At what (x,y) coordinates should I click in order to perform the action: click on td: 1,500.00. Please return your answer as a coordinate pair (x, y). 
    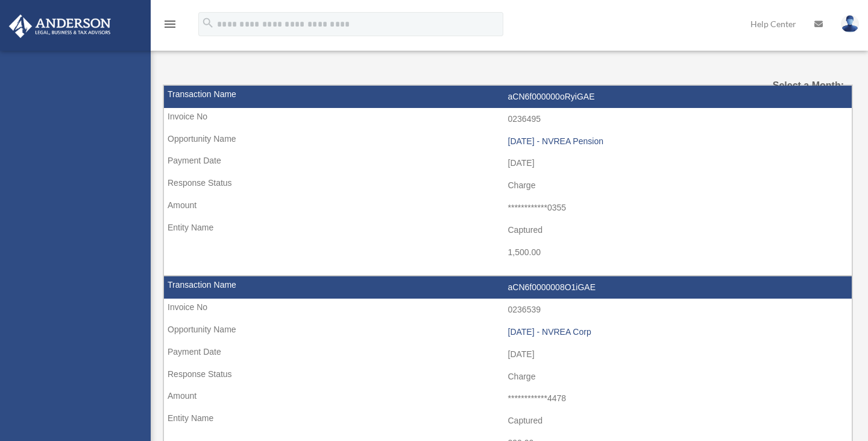
    Looking at the image, I should click on (508, 253).